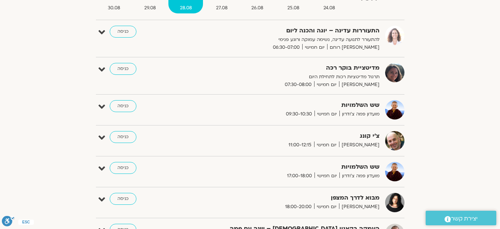 The image size is (500, 229). Describe the element at coordinates (298, 206) in the screenshot. I see `span: 18:00-20:00` at that location.